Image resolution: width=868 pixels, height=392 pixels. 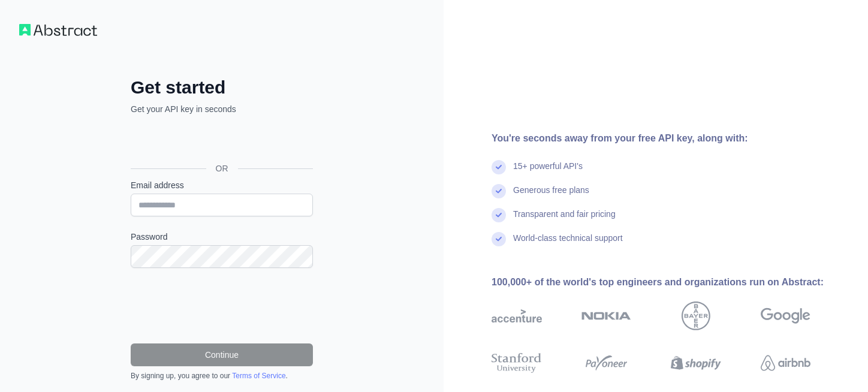 What do you see at coordinates (222, 169) in the screenshot?
I see `span: OR` at bounding box center [222, 169].